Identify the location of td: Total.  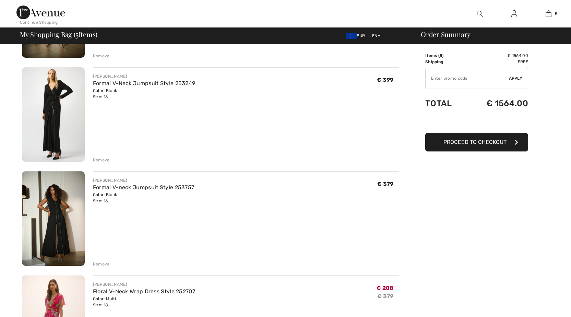
(445, 103).